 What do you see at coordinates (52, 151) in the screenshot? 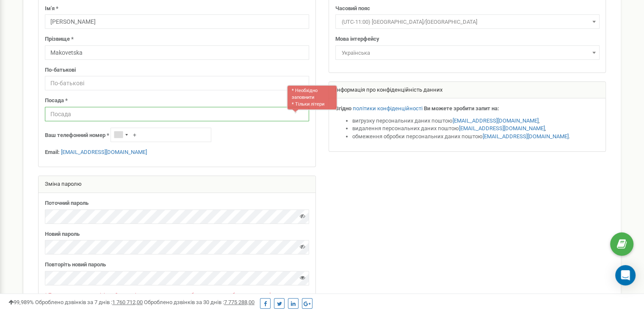
I see `strong: Email:` at bounding box center [52, 151].